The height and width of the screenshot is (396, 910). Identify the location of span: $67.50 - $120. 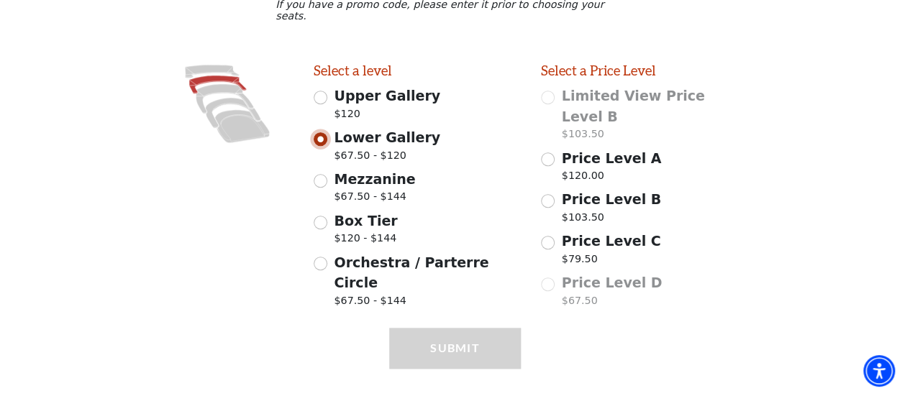
(387, 157).